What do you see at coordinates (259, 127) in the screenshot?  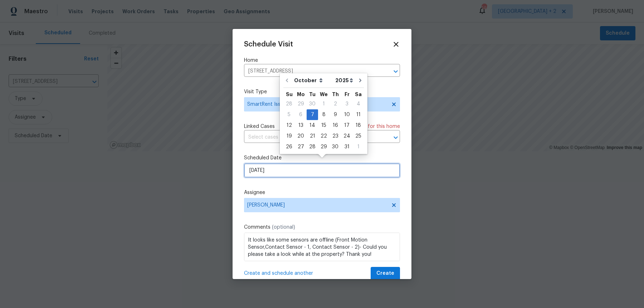 I see `span: Linked Cases` at bounding box center [259, 127].